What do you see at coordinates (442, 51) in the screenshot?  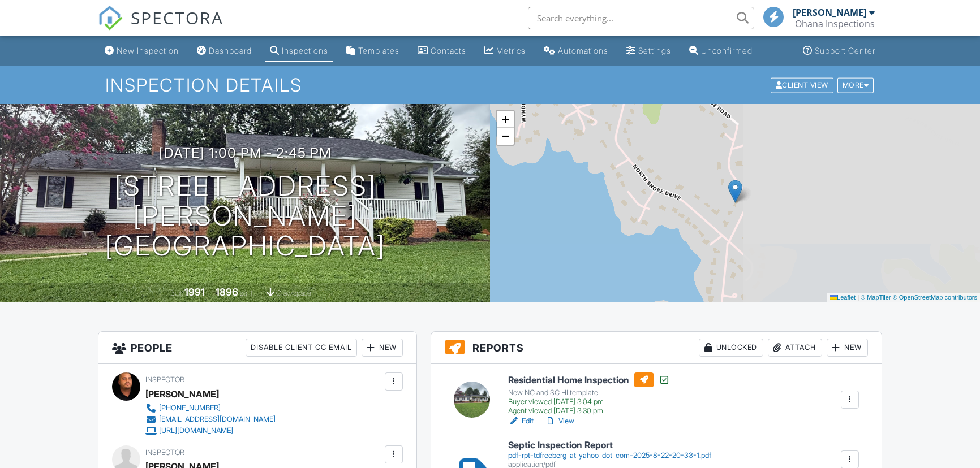 I see `a: Contacts` at bounding box center [442, 51].